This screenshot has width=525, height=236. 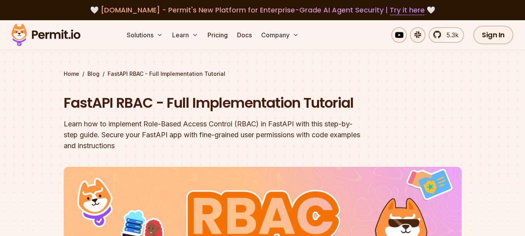 I want to click on a: Docs, so click(x=244, y=35).